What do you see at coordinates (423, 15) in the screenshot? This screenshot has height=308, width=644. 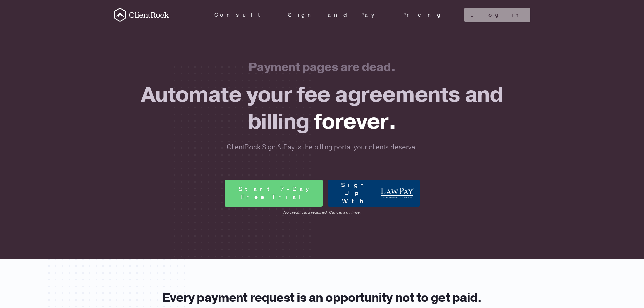 I see `a: Pricing` at bounding box center [423, 15].